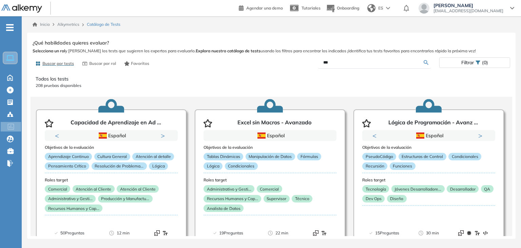  What do you see at coordinates (373, 198) in the screenshot?
I see `p: Dev Ops` at bounding box center [373, 198].